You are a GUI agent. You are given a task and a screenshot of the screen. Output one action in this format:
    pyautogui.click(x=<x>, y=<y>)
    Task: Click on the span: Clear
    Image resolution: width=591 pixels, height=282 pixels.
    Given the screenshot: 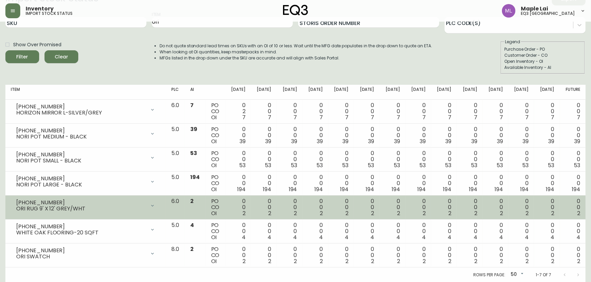 What is the action you would take?
    pyautogui.click(x=61, y=57)
    